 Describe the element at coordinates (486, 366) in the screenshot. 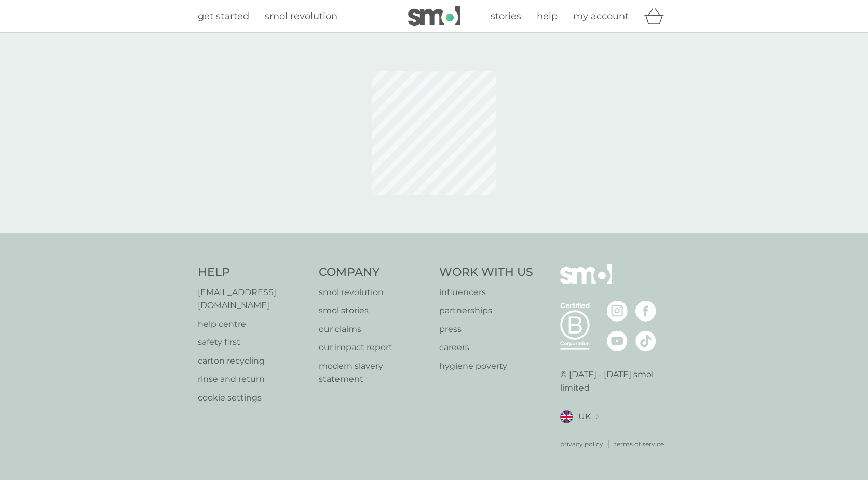

I see `p: hygiene poverty` at that location.